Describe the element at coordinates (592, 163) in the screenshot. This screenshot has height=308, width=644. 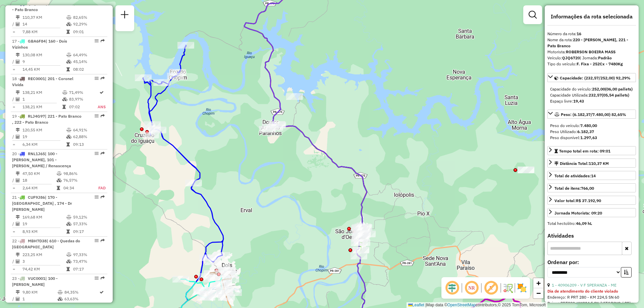
I see `a: Distância Total:110,37 KM` at that location.